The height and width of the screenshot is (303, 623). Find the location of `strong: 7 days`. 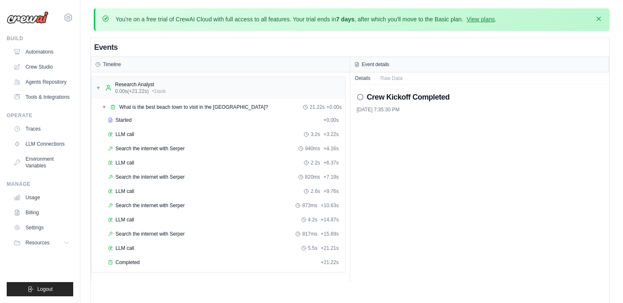

strong: 7 days is located at coordinates (345, 19).